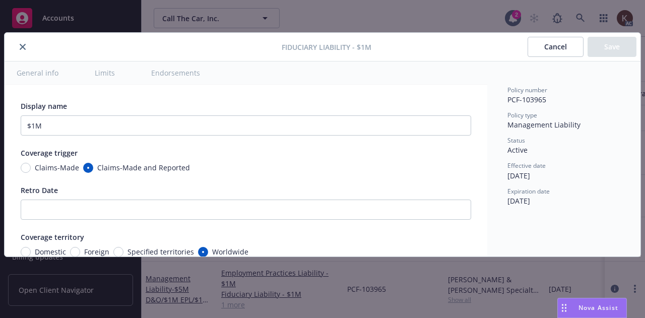 Image resolution: width=645 pixels, height=318 pixels. Describe the element at coordinates (326, 47) in the screenshot. I see `span: Fiduciary Liability - $1M` at that location.